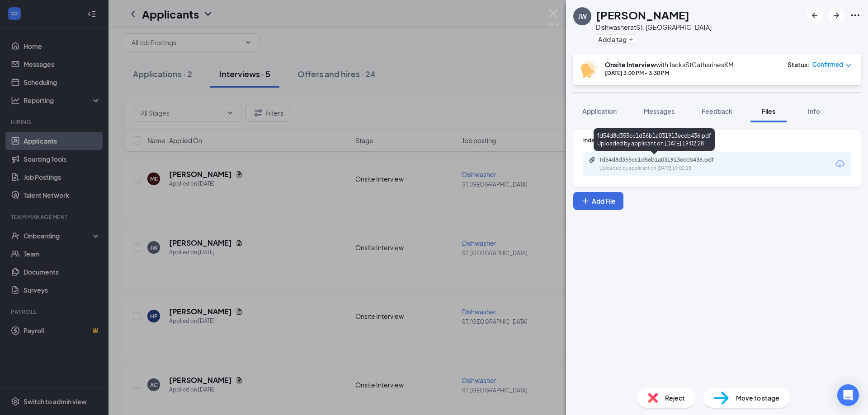 The image size is (868, 415). I want to click on span: Feedback, so click(718, 112).